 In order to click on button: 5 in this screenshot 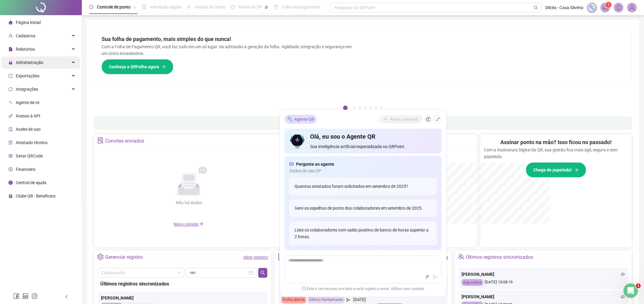, I will do `click(371, 107)`.